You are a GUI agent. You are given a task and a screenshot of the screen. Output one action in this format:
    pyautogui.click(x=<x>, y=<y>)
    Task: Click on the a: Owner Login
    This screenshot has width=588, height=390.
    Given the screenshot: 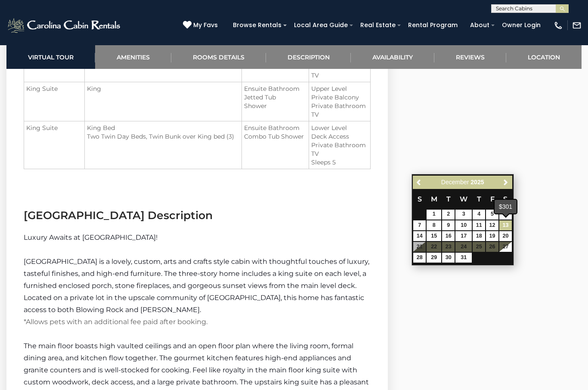 What is the action you would take?
    pyautogui.click(x=522, y=25)
    